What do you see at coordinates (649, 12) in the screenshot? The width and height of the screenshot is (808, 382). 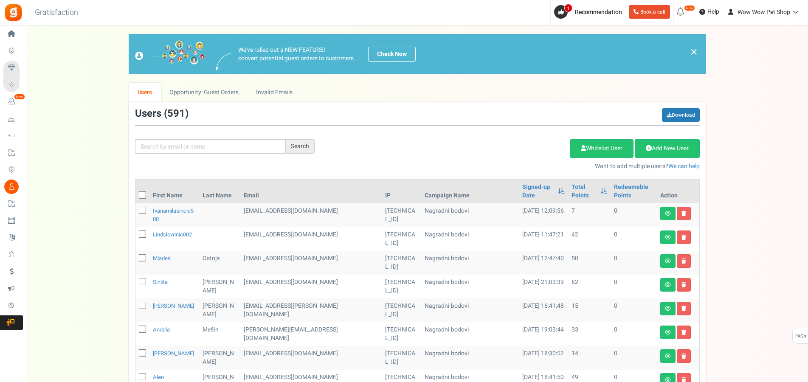 I see `a: Book a call` at bounding box center [649, 12].